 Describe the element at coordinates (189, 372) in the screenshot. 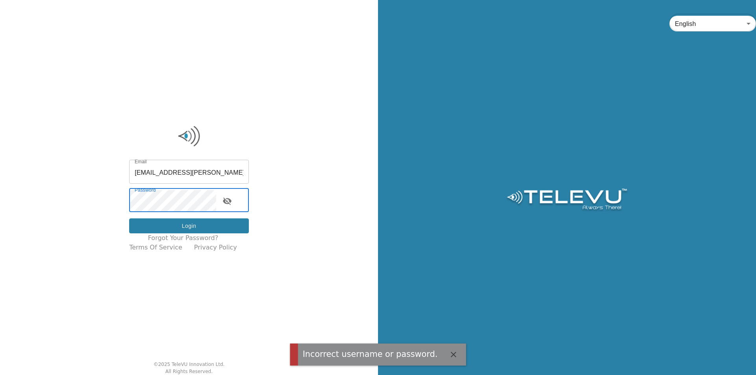

I see `div: All Rights Reserved.` at that location.